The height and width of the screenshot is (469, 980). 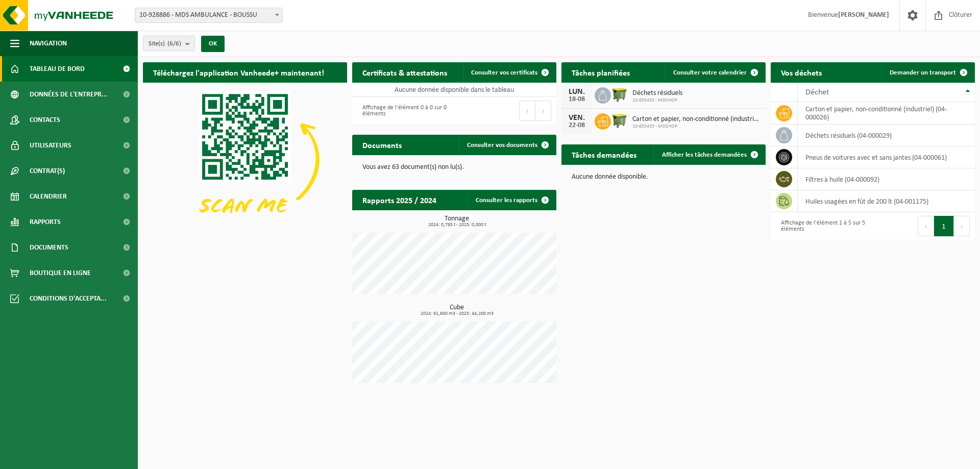 I want to click on div: 22-08, so click(x=577, y=126).